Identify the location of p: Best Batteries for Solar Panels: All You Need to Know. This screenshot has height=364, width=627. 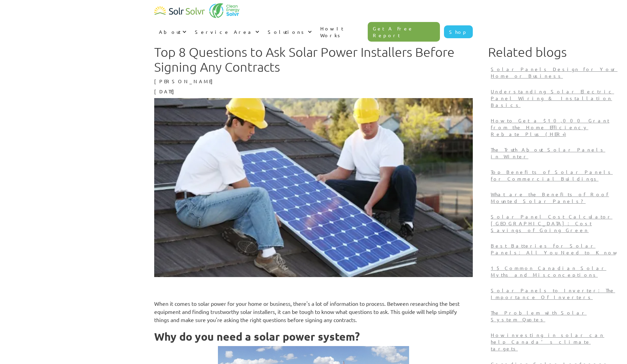
(555, 249).